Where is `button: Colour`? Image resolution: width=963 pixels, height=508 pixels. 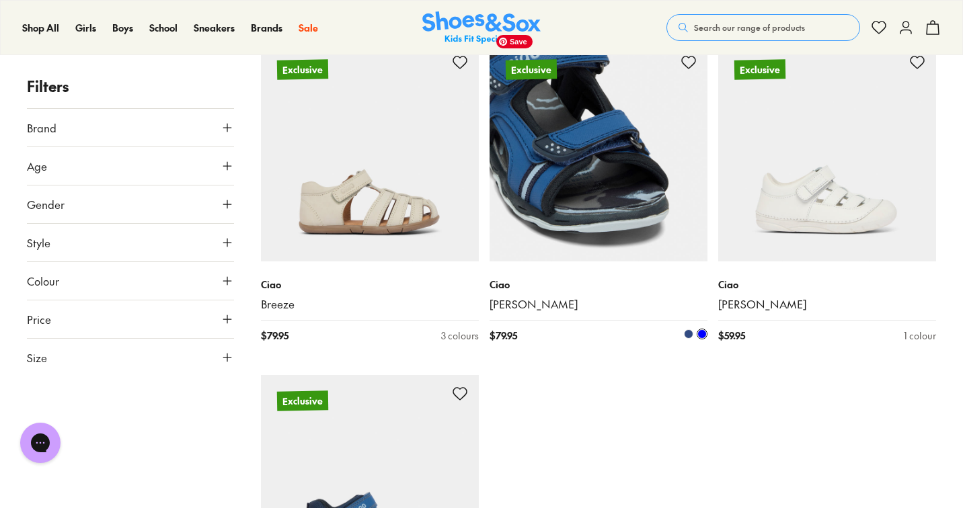 button: Colour is located at coordinates (130, 281).